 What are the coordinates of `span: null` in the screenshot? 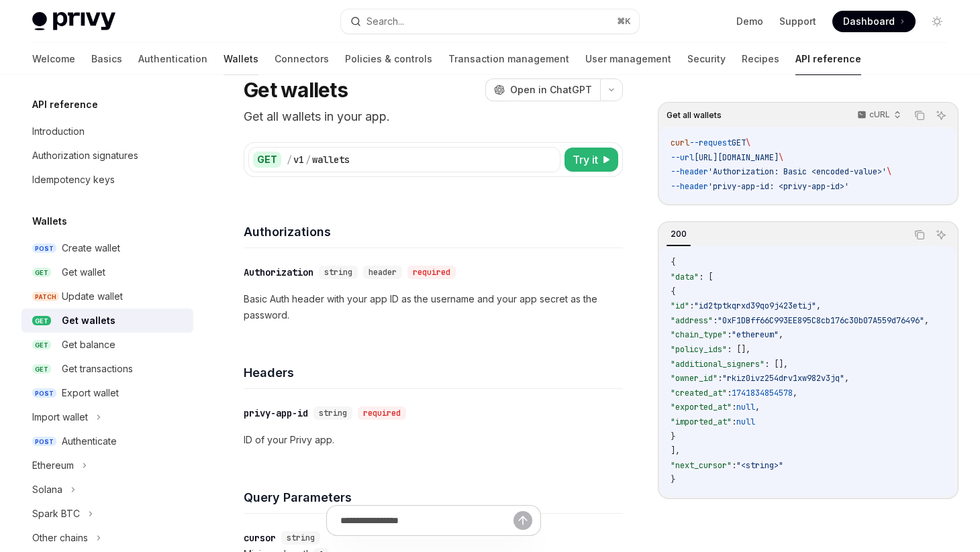 It's located at (745, 422).